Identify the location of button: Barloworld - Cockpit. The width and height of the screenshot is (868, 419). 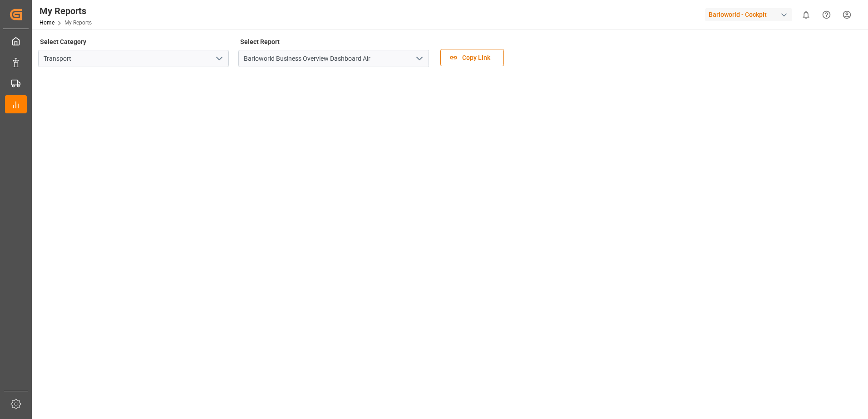
(751, 14).